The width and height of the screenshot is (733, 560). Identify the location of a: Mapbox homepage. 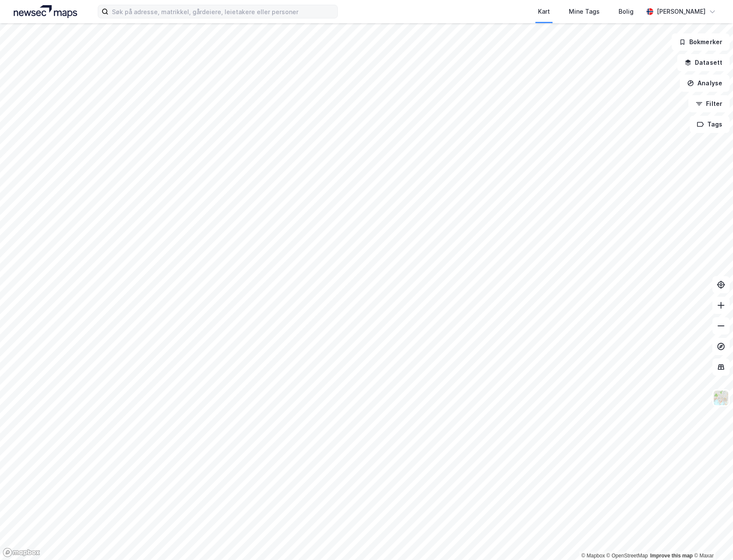
(21, 552).